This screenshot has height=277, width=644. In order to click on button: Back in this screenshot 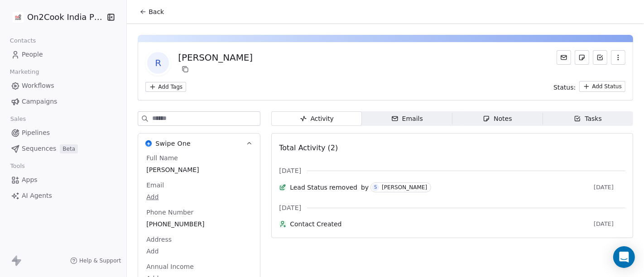, I will do `click(152, 12)`.